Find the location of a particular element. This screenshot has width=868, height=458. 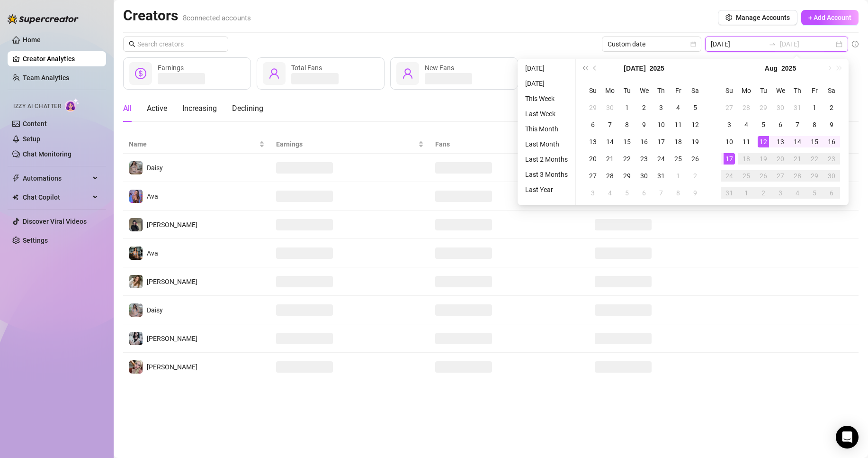

button: Last year (Control + left) is located at coordinates (584, 68).